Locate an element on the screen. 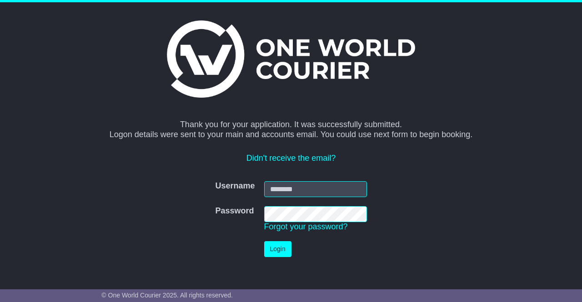  label: Password is located at coordinates (234, 211).